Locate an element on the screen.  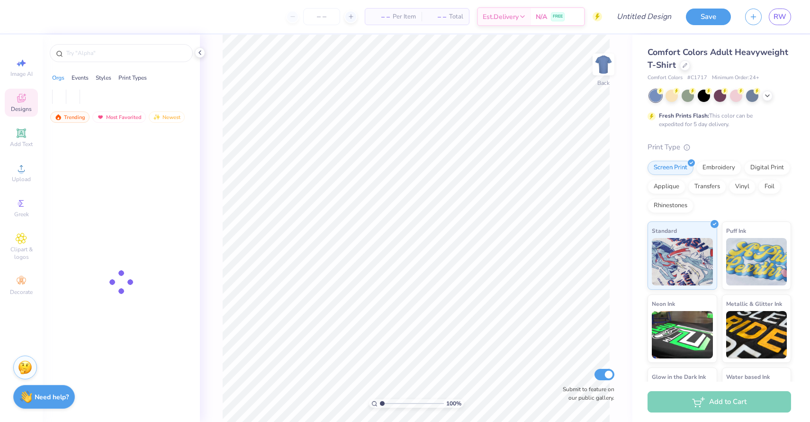
img: Puff Ink is located at coordinates (756, 261).